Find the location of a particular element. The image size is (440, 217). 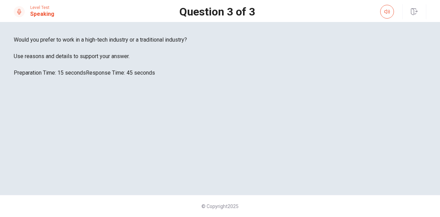

span: Response Time: 45 seconds is located at coordinates (120, 72).